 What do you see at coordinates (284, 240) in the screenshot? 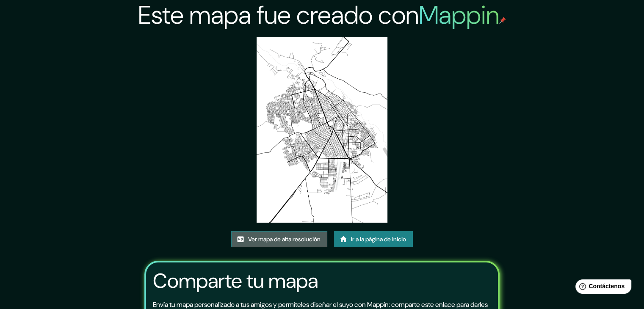
I see `font: Ver mapa de alta resolución` at bounding box center [284, 240].